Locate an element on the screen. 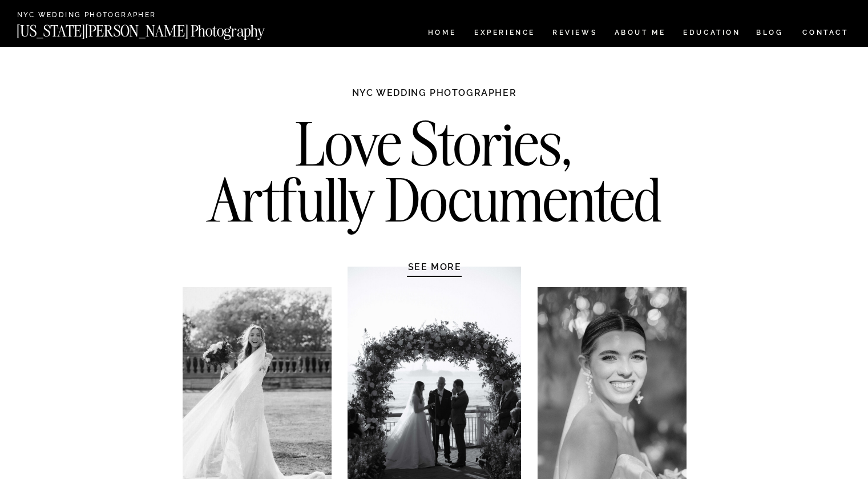 The image size is (868, 479). a: BLOG is located at coordinates (770, 34).